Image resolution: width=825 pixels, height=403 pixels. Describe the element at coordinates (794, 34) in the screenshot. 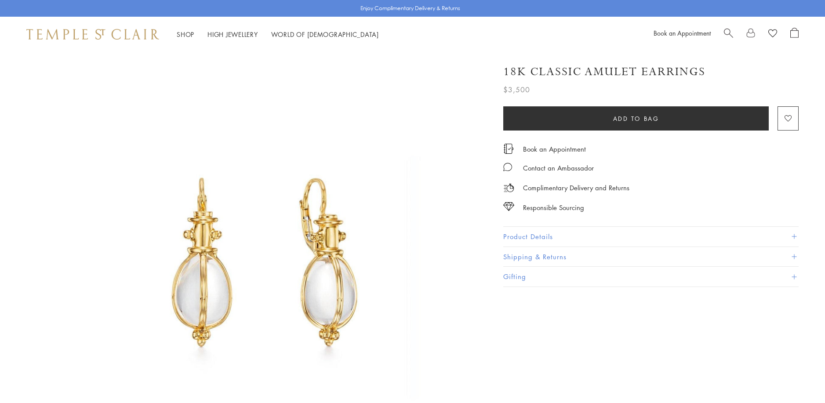

I see `a: Open Shopping Bag` at that location.